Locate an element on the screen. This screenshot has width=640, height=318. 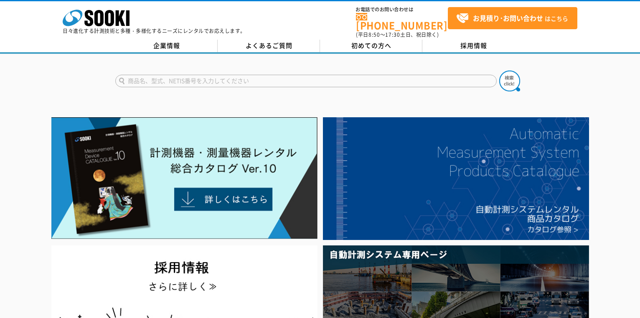
a: よくあるご質問 is located at coordinates (269, 46).